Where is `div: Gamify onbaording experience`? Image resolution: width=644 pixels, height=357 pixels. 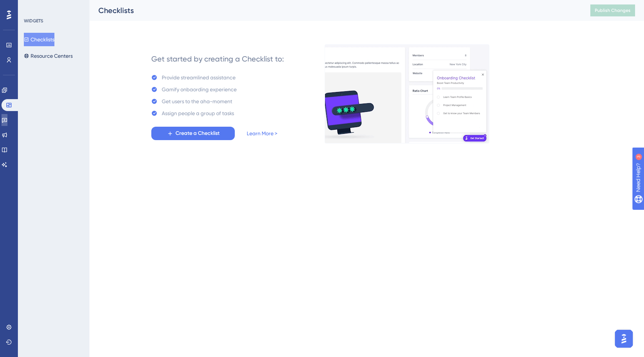 div: Gamify onbaording experience is located at coordinates (199, 90).